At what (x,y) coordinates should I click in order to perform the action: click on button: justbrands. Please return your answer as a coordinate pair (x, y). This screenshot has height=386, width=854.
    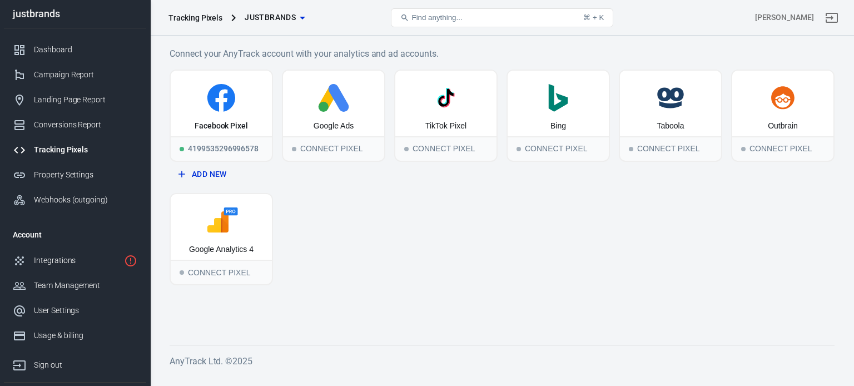
    Looking at the image, I should click on (275, 17).